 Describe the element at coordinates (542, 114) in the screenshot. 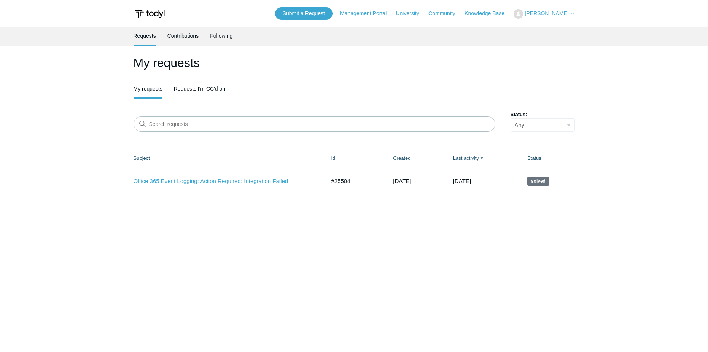

I see `label: Status:` at that location.